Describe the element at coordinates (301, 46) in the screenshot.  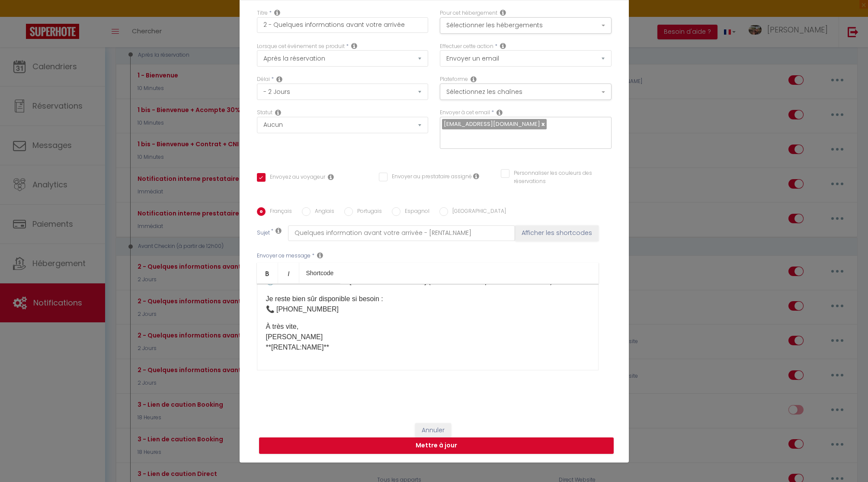
I see `label: Lorsque cet événement se produit` at that location.